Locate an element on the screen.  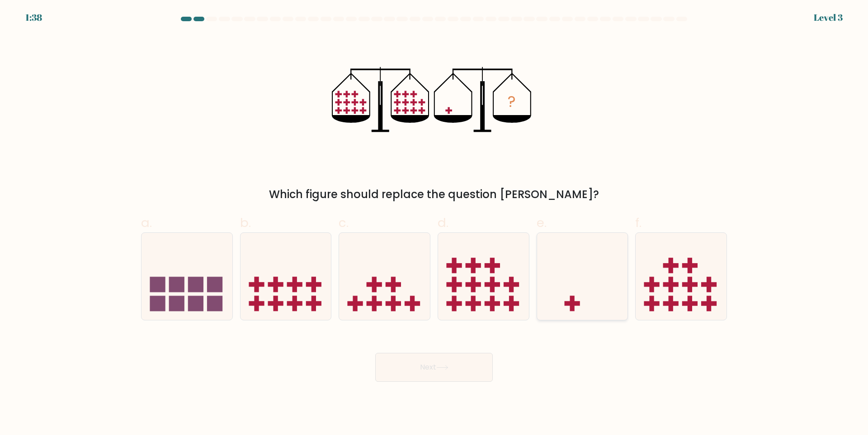
span: e. is located at coordinates (541, 222).